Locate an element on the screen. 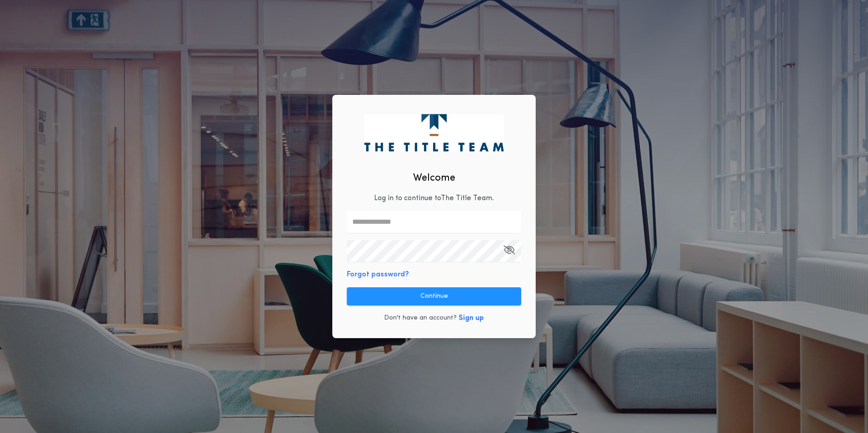 The width and height of the screenshot is (868, 433). img: logo is located at coordinates (434, 132).